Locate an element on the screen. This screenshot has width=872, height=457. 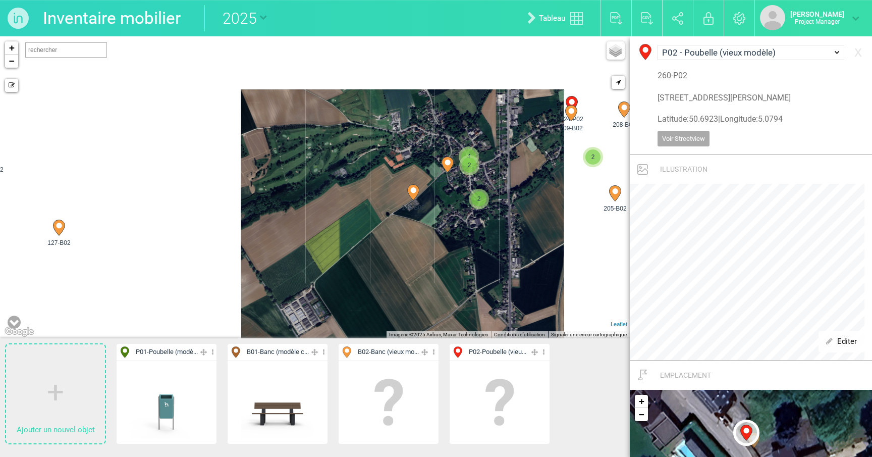
img: 164548883333.png is located at coordinates (167, 402).